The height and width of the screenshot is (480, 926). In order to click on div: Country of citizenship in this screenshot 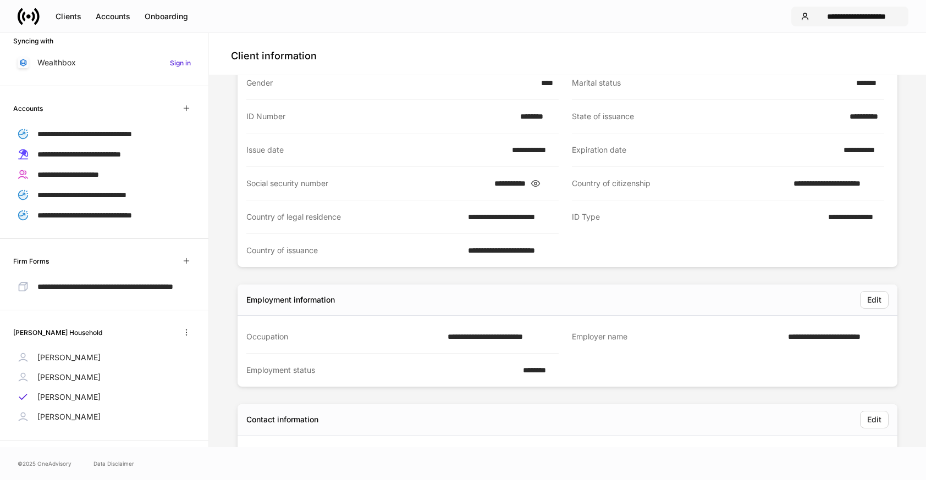, I will do `click(679, 184)`.